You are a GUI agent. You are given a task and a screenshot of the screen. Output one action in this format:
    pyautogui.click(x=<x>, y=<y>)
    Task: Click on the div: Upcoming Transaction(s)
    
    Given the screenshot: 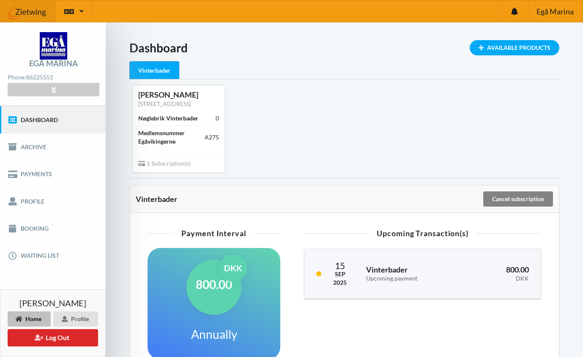 What is the action you would take?
    pyautogui.click(x=422, y=233)
    